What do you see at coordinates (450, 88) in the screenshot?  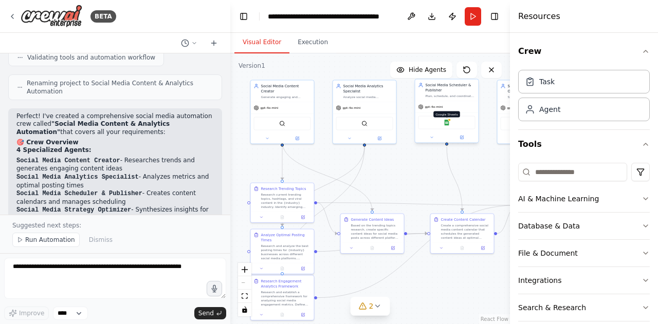 I see `div: Social Media Scheduler & Publisher` at bounding box center [450, 88].